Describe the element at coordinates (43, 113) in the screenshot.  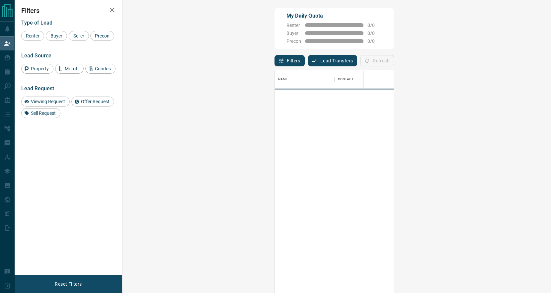
I see `span: Sell Request` at that location.